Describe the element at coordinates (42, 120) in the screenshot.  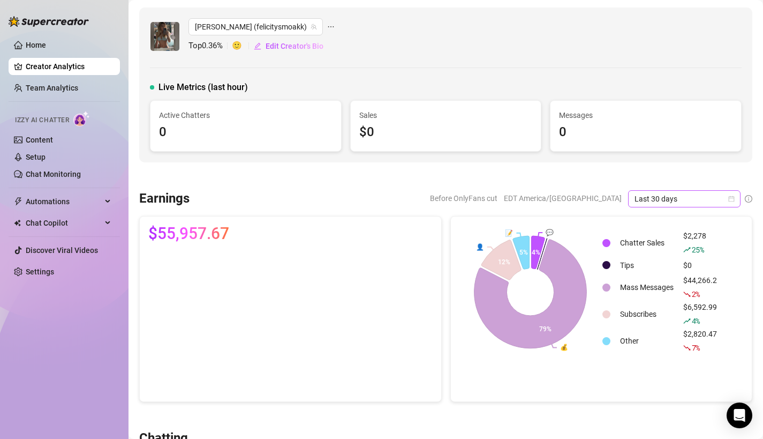
I see `span: Izzy AI Chatter` at that location.